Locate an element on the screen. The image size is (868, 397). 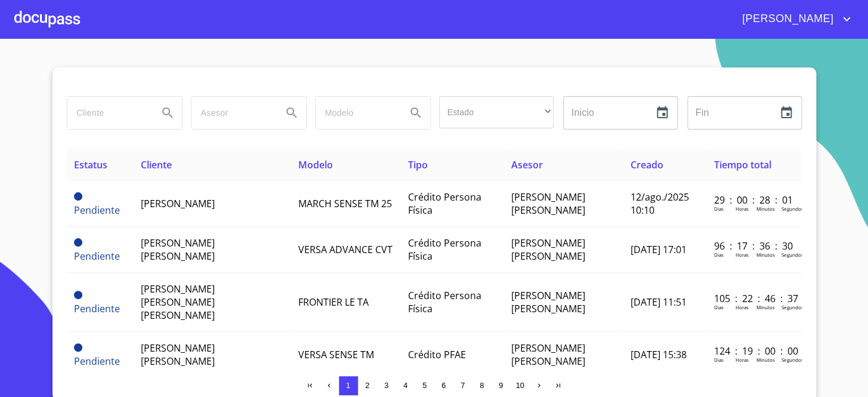
button: 8 is located at coordinates (482, 386).